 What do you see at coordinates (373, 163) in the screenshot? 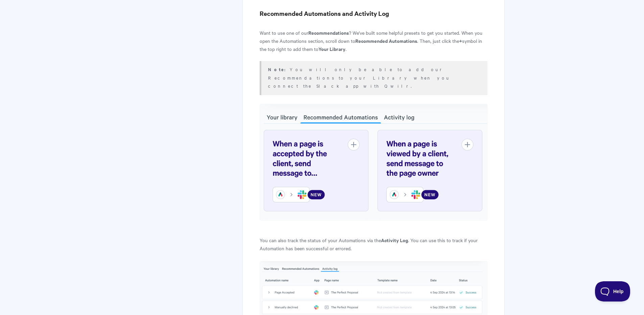
I see `img: file-JVIGfAW8TI.png` at bounding box center [373, 163].